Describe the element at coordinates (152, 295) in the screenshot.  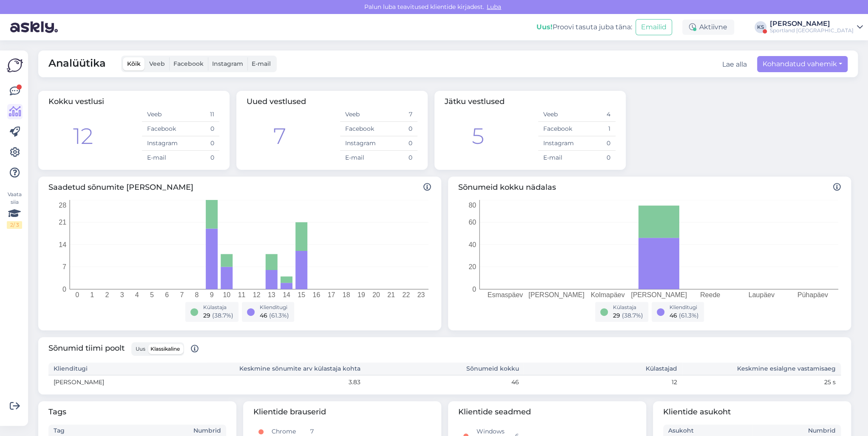
I see `tspan: 5` at that location.